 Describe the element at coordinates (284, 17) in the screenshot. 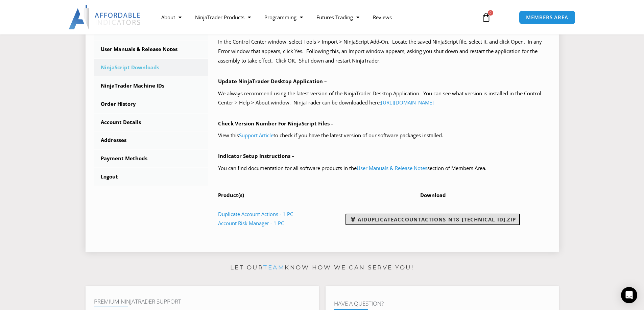

I see `a: Programming` at that location.